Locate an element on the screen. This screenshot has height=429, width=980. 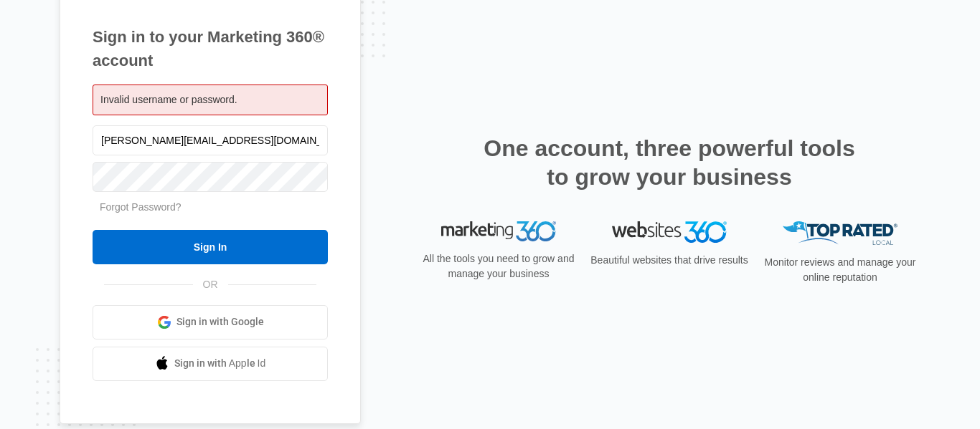
img: Top Rated Local is located at coordinates (840, 233).